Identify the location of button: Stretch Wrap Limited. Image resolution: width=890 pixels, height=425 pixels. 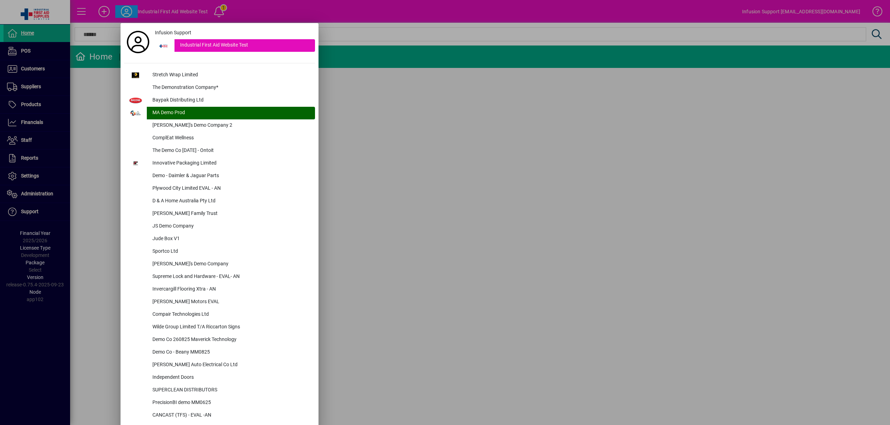
(219, 75).